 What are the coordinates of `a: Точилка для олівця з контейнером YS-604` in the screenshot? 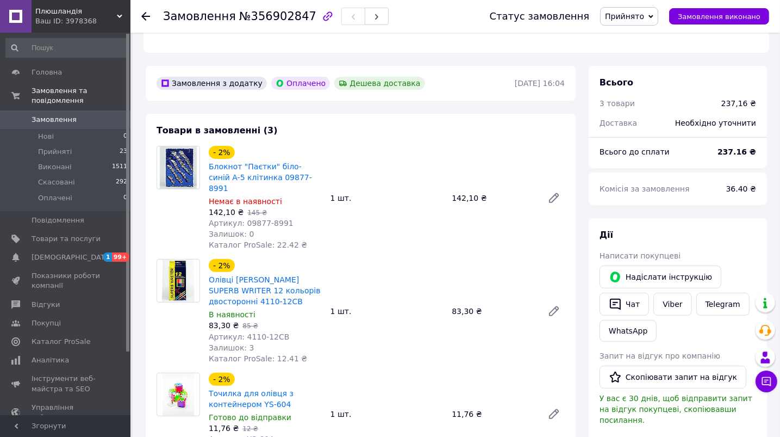 It's located at (251, 399).